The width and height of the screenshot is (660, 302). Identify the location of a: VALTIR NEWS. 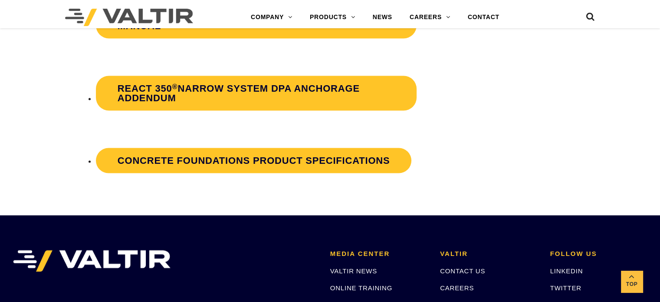
(354, 270).